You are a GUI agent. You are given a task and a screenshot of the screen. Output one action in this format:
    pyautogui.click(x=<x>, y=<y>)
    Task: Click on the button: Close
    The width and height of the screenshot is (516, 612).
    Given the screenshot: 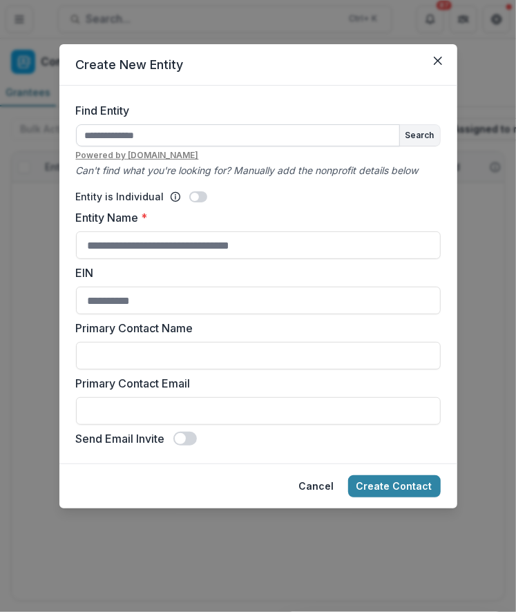 What is the action you would take?
    pyautogui.click(x=438, y=61)
    